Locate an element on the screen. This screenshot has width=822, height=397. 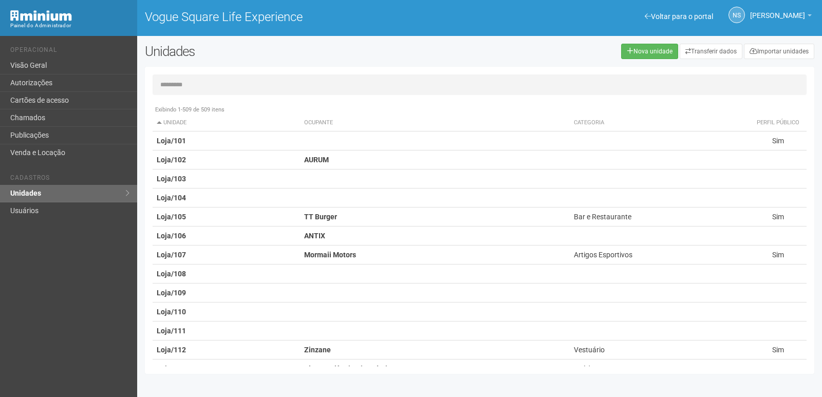
strong: Loja/107 is located at coordinates (171, 255).